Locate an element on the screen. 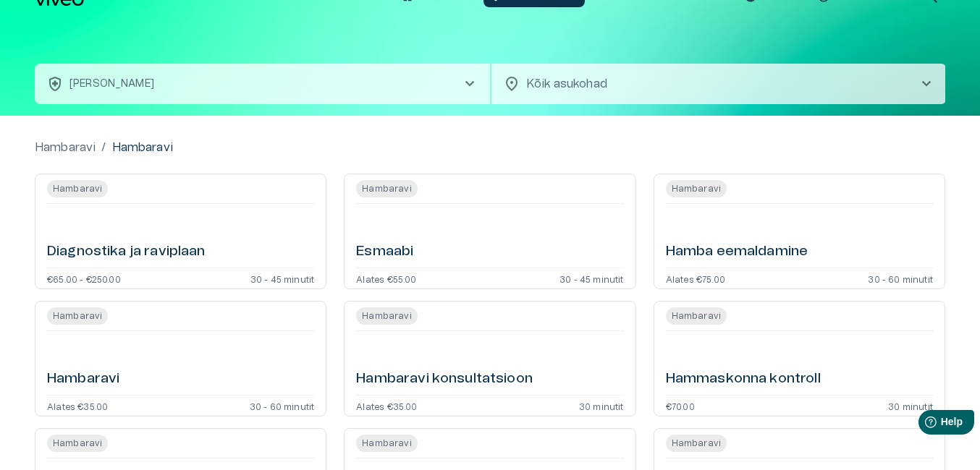 This screenshot has width=980, height=470. h6: Esmaabi is located at coordinates (384, 252).